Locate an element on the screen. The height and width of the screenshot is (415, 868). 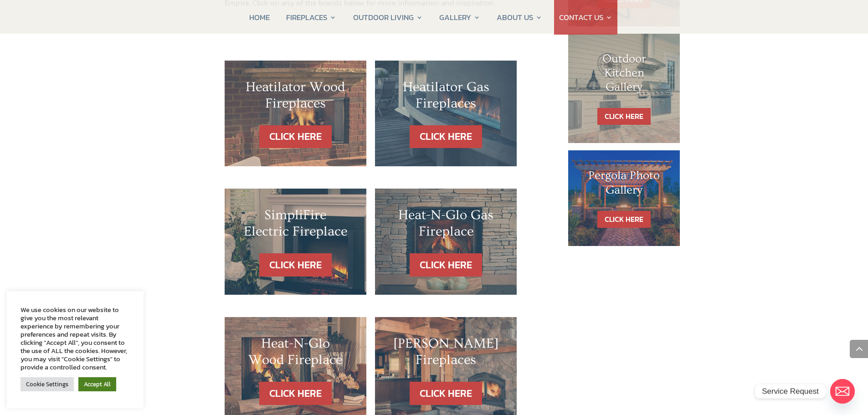
div: We use cookies on our website to give you the most relevant experience by remembering your prefer... is located at coordinates (75, 339).